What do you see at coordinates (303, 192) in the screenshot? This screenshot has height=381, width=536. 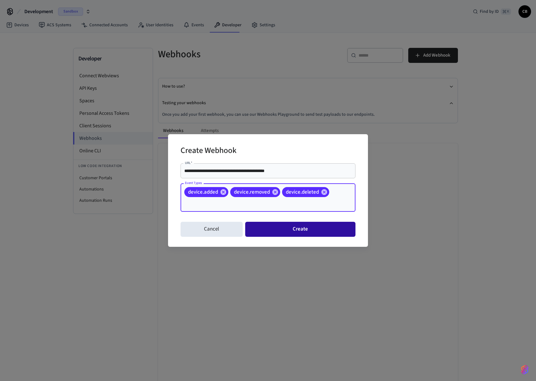 I see `span: device.deleted` at bounding box center [303, 192].